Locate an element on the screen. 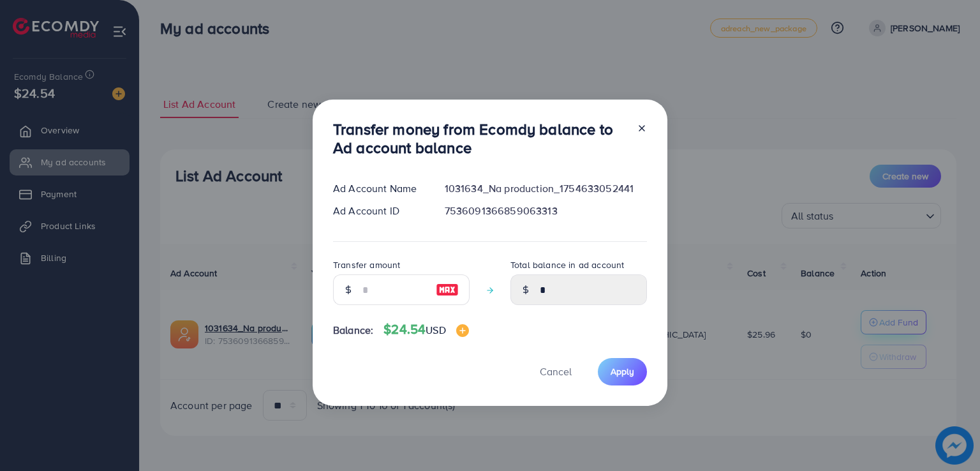 The width and height of the screenshot is (980, 471). div: Ad Account ID is located at coordinates (379, 211).